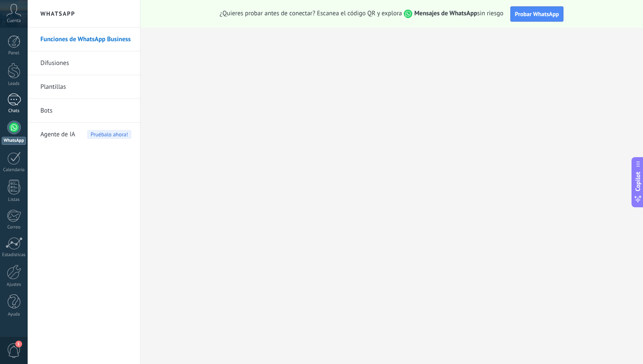  What do you see at coordinates (84, 40) in the screenshot?
I see `li: Funciones de WhatsApp Business` at bounding box center [84, 40].